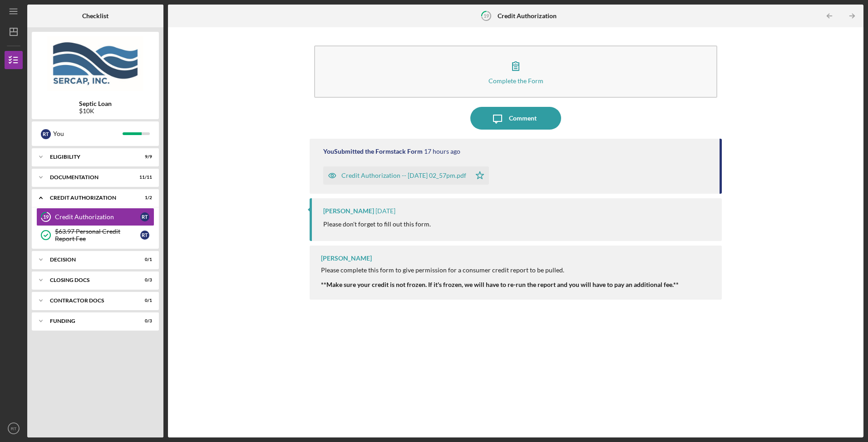 This screenshot has height=442, width=868. I want to click on time: 2025-09-13 18:57, so click(442, 152).